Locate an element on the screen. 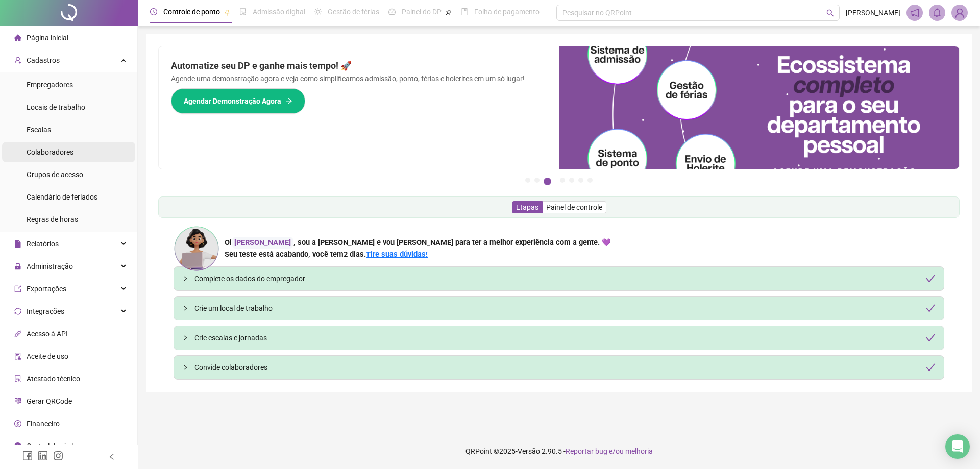 The image size is (980, 469). span: Integrações is located at coordinates (45, 311).